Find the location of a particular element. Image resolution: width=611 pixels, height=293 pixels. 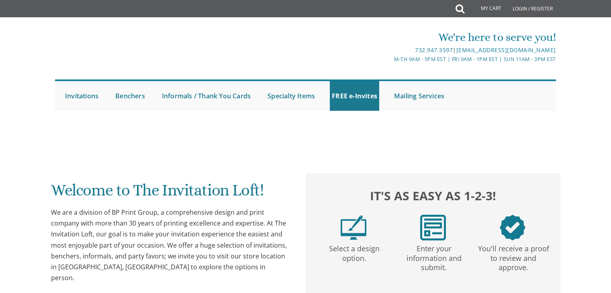

img: step3.png is located at coordinates (513, 228).